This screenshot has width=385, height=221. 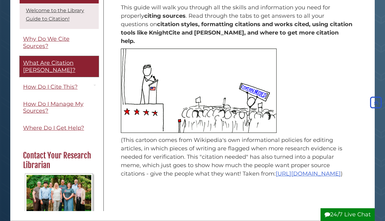 I want to click on strong: citation styles, formatting citations and works cited, using citation tools like KnightCite and [..., so click(x=237, y=33).